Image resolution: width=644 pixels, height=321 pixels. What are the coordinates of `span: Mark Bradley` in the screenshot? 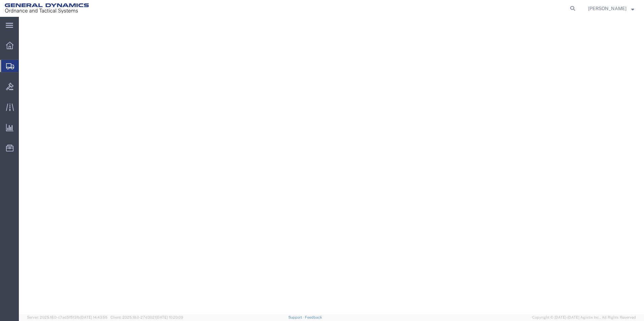 It's located at (608, 8).